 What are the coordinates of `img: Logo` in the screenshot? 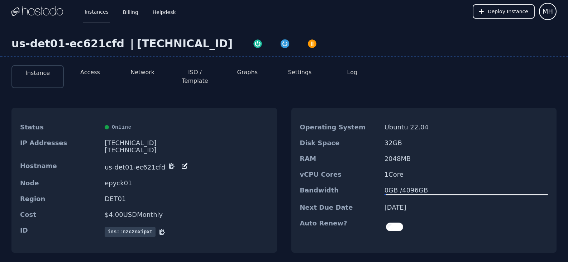 It's located at (37, 11).